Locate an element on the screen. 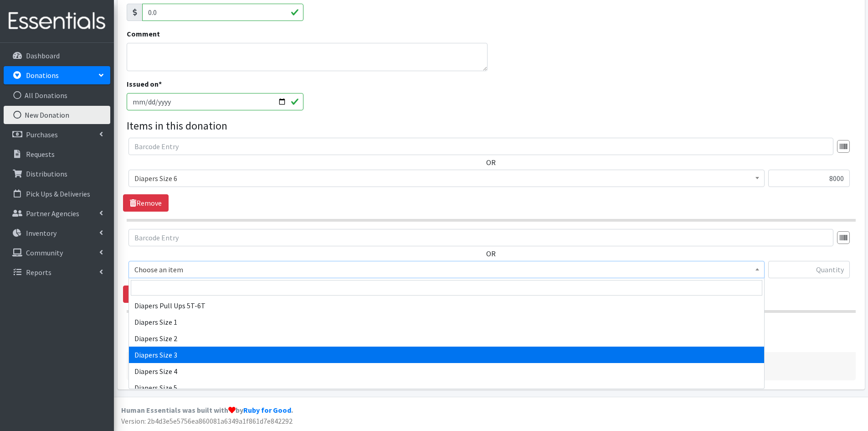 Image resolution: width=868 pixels, height=431 pixels. a: Distributions is located at coordinates (57, 173).